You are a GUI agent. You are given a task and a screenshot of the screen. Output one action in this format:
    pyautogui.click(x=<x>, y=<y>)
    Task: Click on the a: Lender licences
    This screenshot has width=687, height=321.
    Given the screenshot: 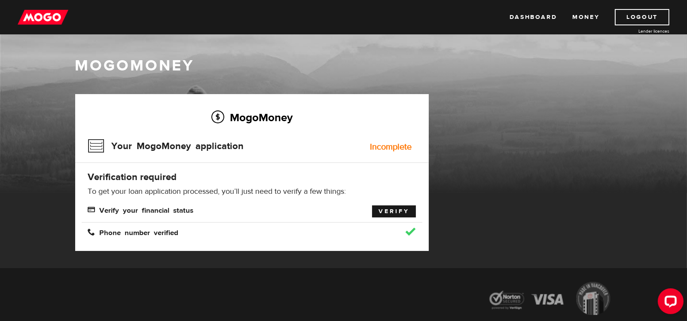 What is the action you would take?
    pyautogui.click(x=637, y=31)
    